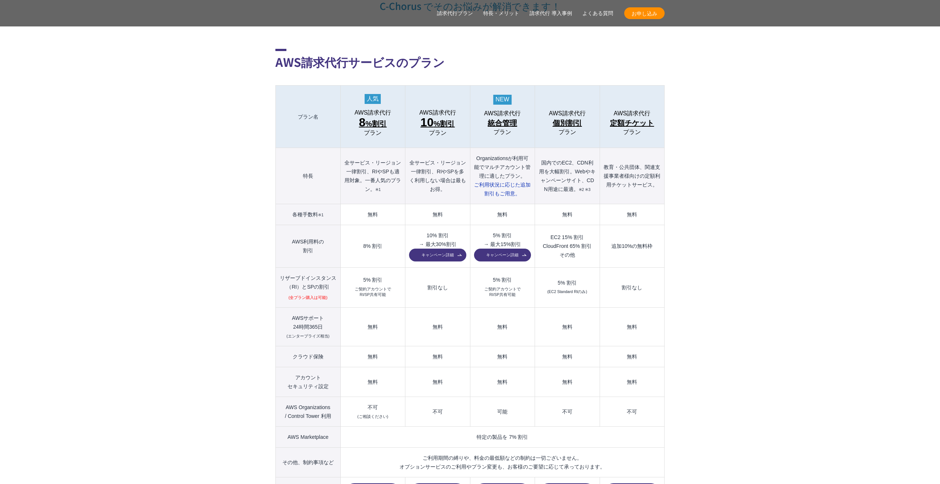 This screenshot has height=484, width=940. I want to click on span: 10, so click(427, 122).